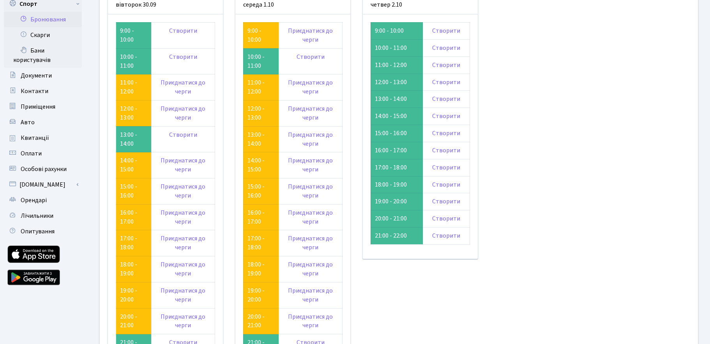  Describe the element at coordinates (43, 91) in the screenshot. I see `a: Контакти` at that location.